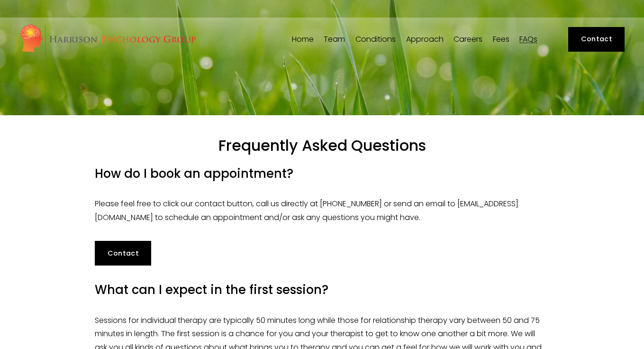 The height and width of the screenshot is (349, 644). I want to click on a: Home, so click(303, 39).